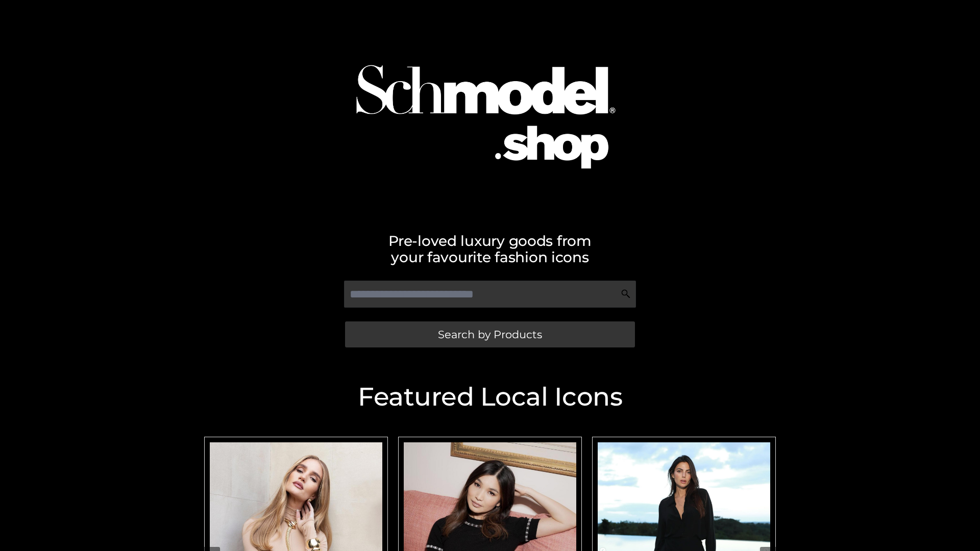 Image resolution: width=980 pixels, height=551 pixels. What do you see at coordinates (490, 334) in the screenshot?
I see `a: Search by Products` at bounding box center [490, 334].